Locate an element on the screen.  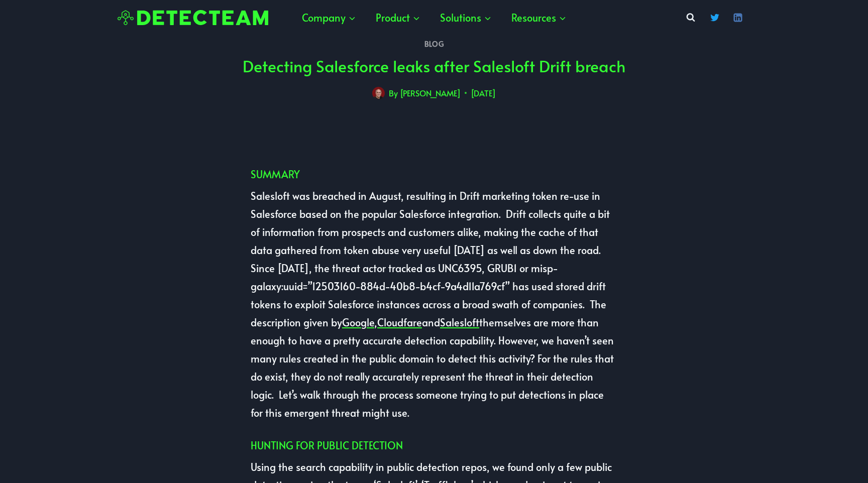
a: Solutions is located at coordinates (466, 17).